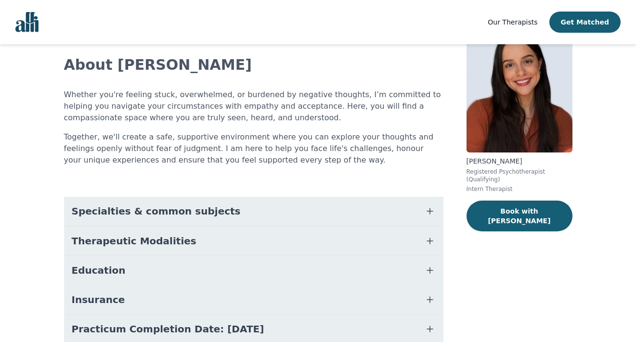 This screenshot has width=636, height=342. Describe the element at coordinates (156, 211) in the screenshot. I see `span: Specialties & common subjects` at that location.